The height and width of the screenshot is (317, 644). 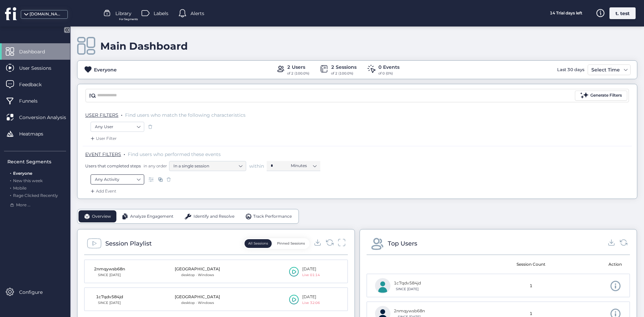 What do you see at coordinates (102, 191) in the screenshot?
I see `div: Add Event` at bounding box center [102, 191].